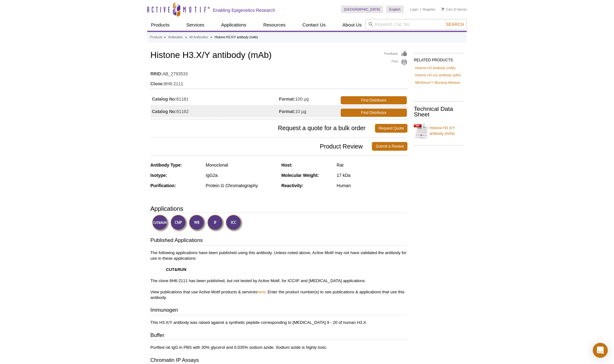  Describe the element at coordinates (600, 351) in the screenshot. I see `div: Open Intercom Messenger` at that location.